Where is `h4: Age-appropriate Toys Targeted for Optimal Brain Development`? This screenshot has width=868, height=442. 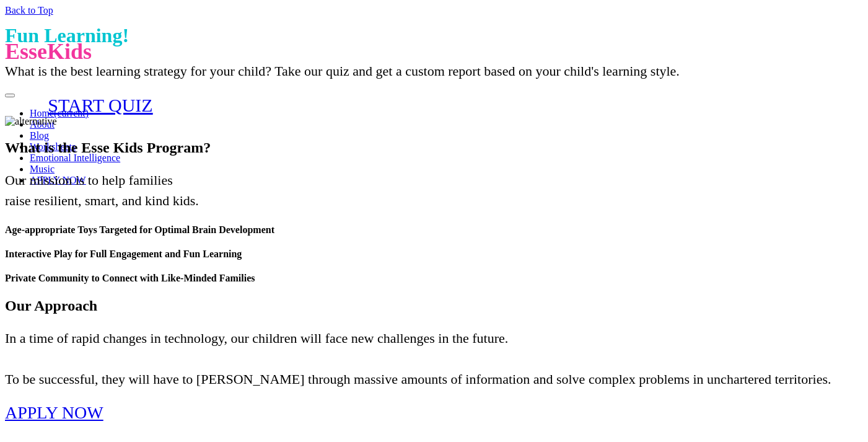 h4: Age-appropriate Toys Targeted for Optimal Brain Development is located at coordinates (434, 230).